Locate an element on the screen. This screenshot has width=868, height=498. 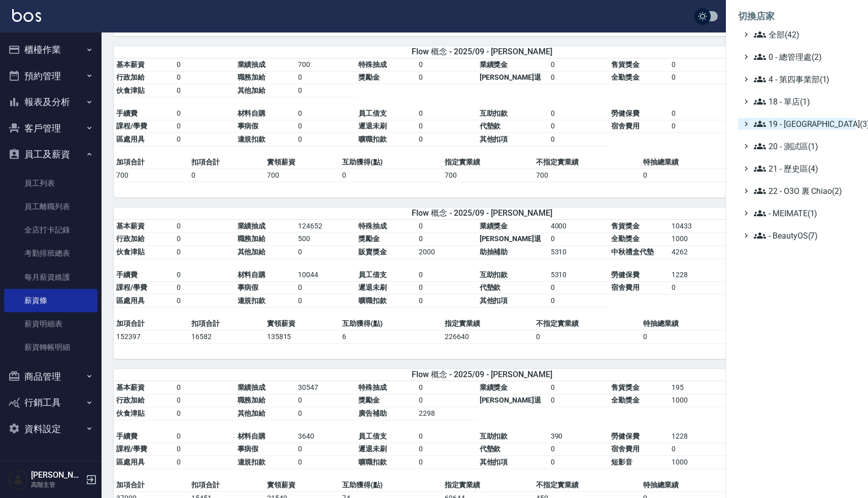
span: - BeautyOS(7) is located at coordinates (803, 235).